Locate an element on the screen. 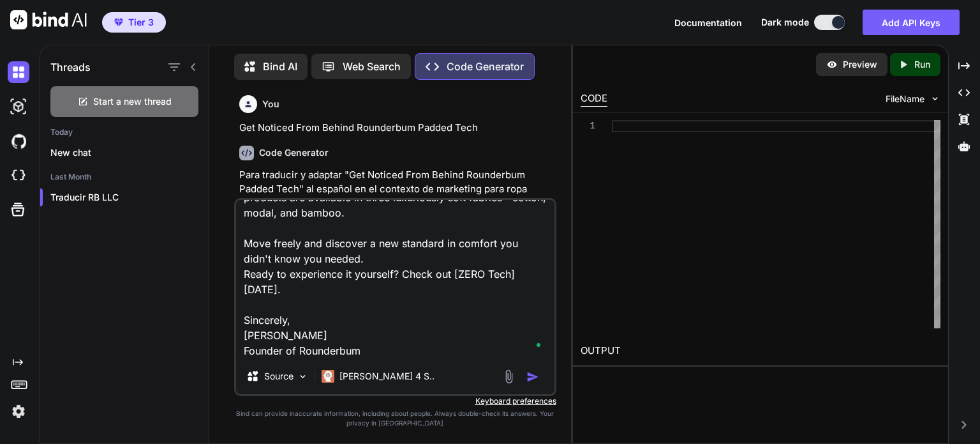  img: cloudideIcon is located at coordinates (18, 176).